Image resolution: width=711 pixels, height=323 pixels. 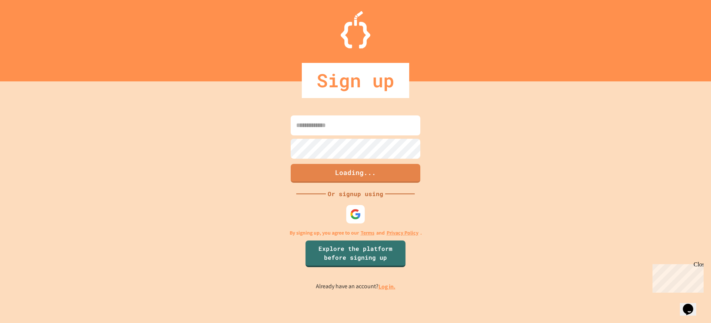 What do you see at coordinates (355, 214) in the screenshot?
I see `img: google-icon.svg` at bounding box center [355, 214].